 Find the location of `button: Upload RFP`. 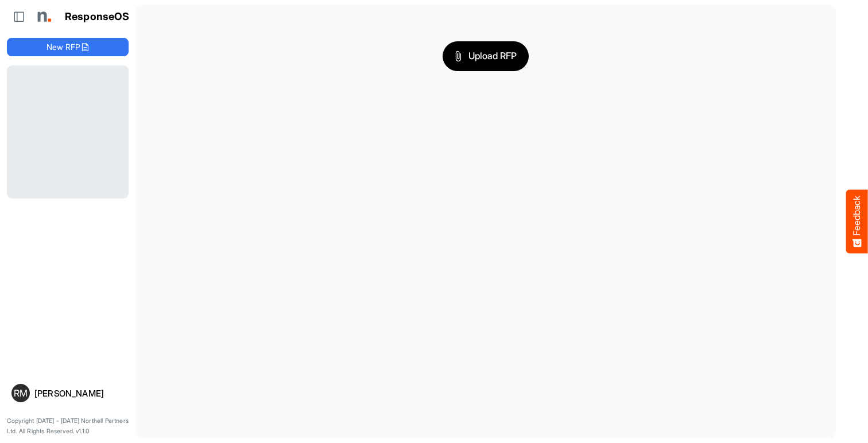

button: Upload RFP is located at coordinates (486, 56).